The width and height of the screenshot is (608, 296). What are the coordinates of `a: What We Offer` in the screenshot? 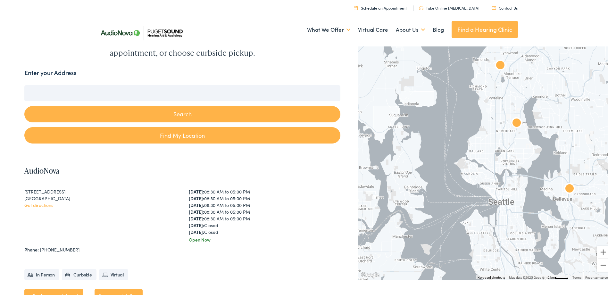 It's located at (329, 29).